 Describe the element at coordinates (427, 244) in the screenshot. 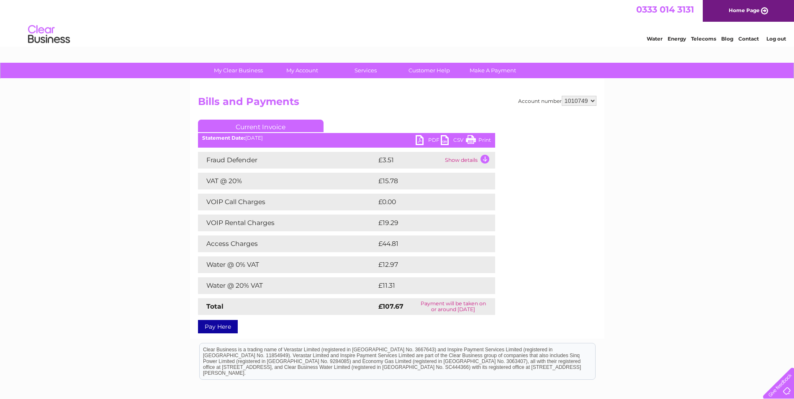

I see `td: £44.81` at that location.